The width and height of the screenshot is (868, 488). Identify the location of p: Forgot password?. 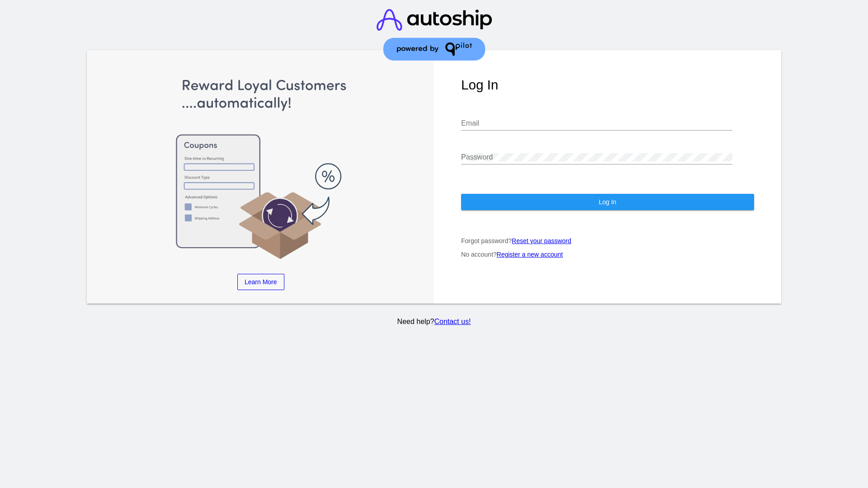
(608, 241).